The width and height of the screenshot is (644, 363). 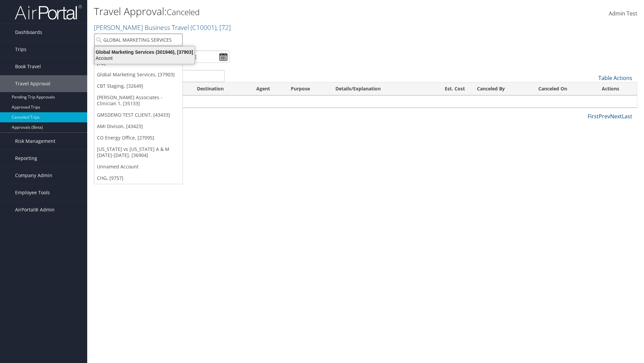 I want to click on a: Next, so click(x=616, y=116).